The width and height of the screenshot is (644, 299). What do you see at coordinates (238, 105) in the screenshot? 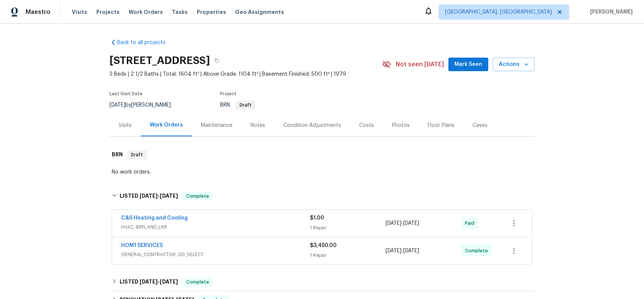
I see `span: BRN` at bounding box center [238, 105].